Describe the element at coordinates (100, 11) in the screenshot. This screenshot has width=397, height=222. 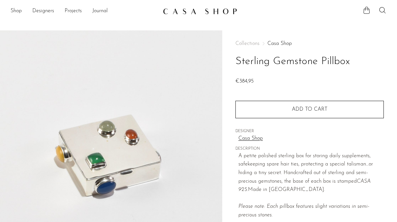
I see `a: Journal` at that location.